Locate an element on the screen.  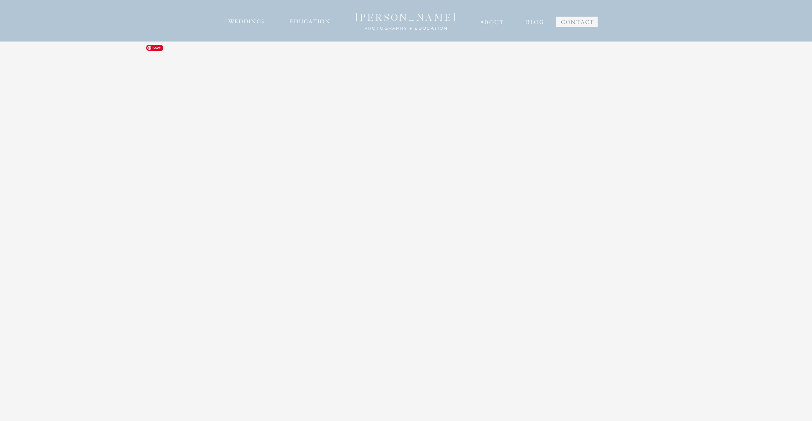
nav: WEDDINGS is located at coordinates (246, 21).